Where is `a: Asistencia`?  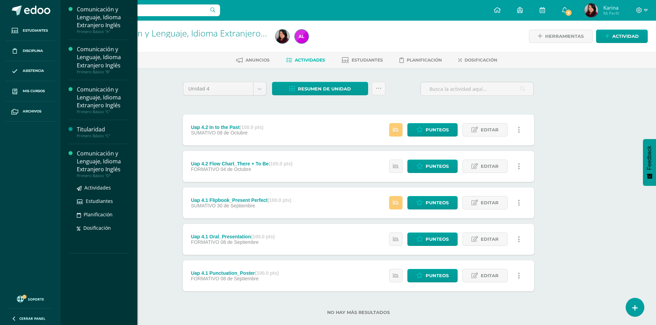 a: Asistencia is located at coordinates (30, 71).